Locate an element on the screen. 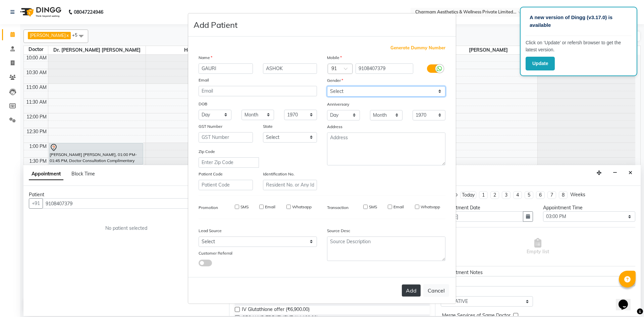  label: Identification No. is located at coordinates (279, 174).